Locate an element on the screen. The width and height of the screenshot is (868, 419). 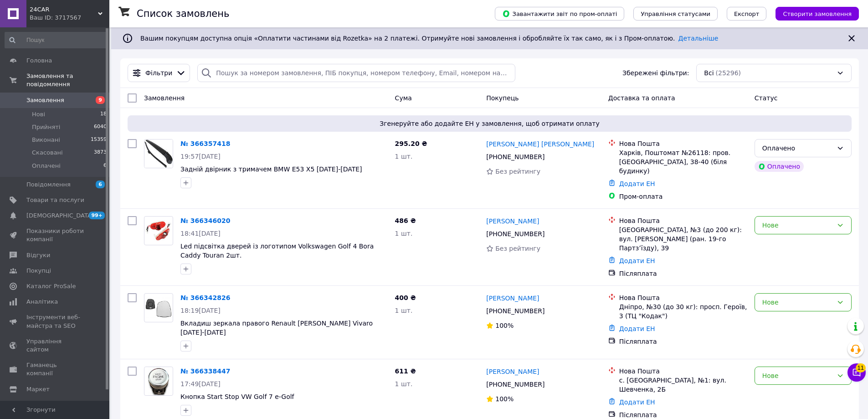
span: 295.20 ₴ is located at coordinates (411, 144).